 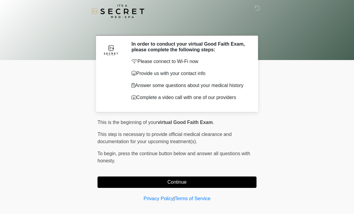 I want to click on p: Please connect to Wi-Fi now, so click(x=190, y=62).